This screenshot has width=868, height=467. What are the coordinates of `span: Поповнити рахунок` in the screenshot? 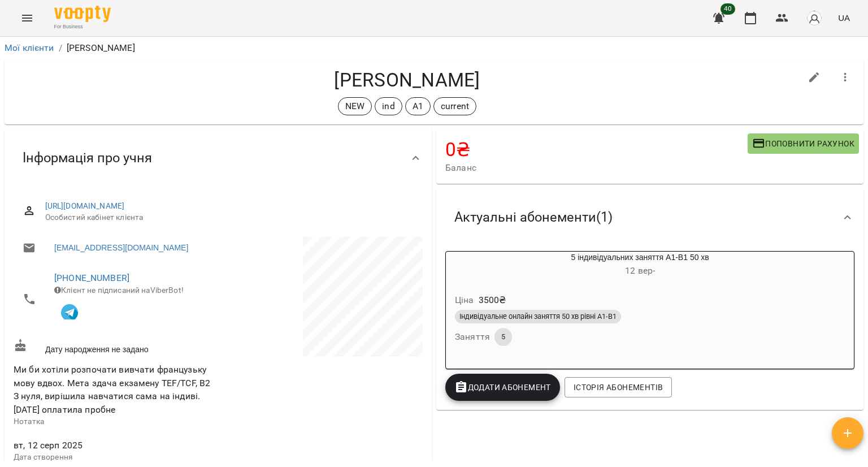 It's located at (804, 144).